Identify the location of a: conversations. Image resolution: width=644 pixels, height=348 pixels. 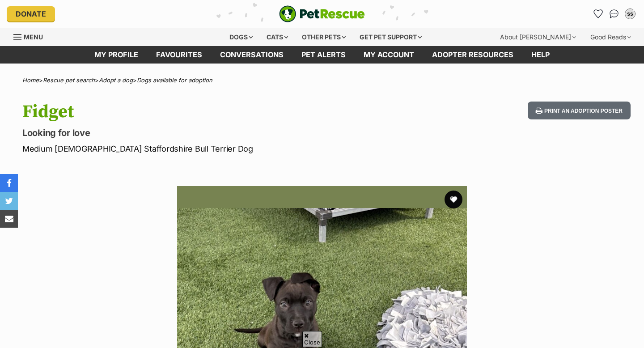
(252, 55).